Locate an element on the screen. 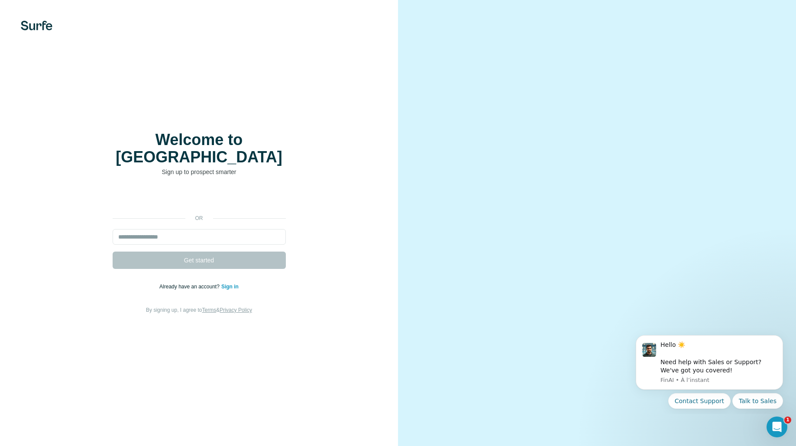 The width and height of the screenshot is (796, 446). a: Terms is located at coordinates (209, 310).